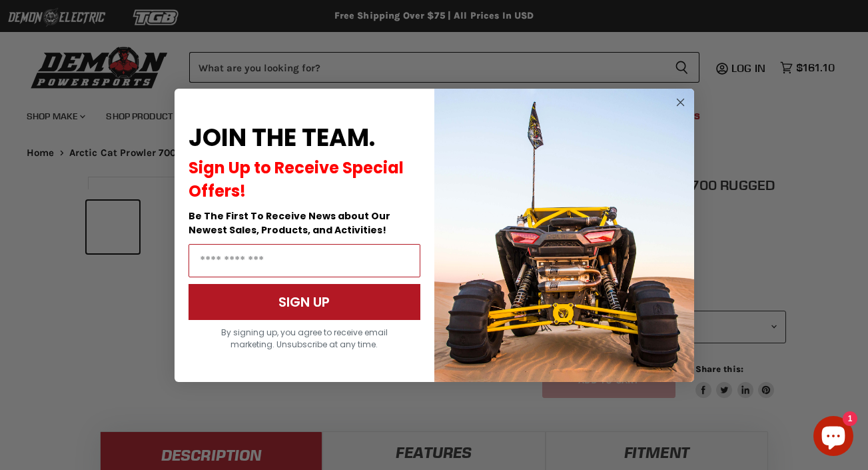 This screenshot has height=470, width=868. Describe the element at coordinates (304, 302) in the screenshot. I see `button: SIGN UP` at that location.